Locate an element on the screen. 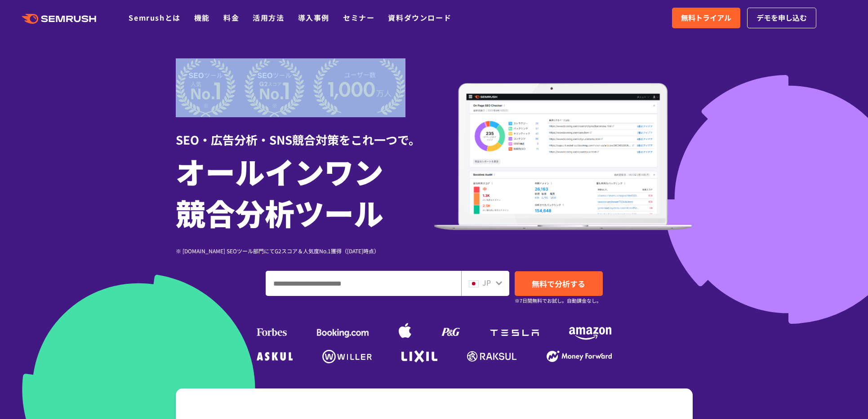 Image resolution: width=868 pixels, height=419 pixels. a: 機能 is located at coordinates (202, 17).